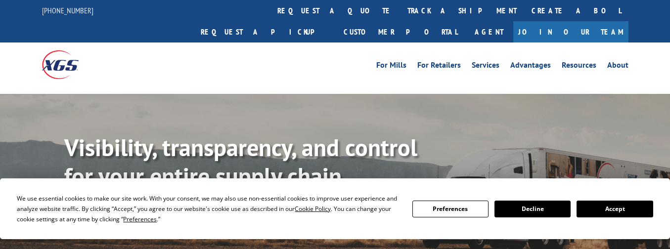  Describe the element at coordinates (241, 162) in the screenshot. I see `b: Visibility, transparency, and control for your entire supply chain.` at that location.